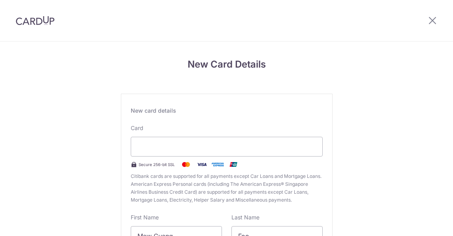 The height and width of the screenshot is (236, 453). What do you see at coordinates (35, 21) in the screenshot?
I see `img: CardUp` at bounding box center [35, 21].